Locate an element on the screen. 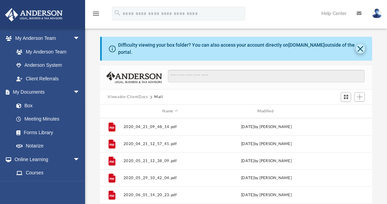 This screenshot has width=387, height=204. a: Notarize is located at coordinates (48, 146).